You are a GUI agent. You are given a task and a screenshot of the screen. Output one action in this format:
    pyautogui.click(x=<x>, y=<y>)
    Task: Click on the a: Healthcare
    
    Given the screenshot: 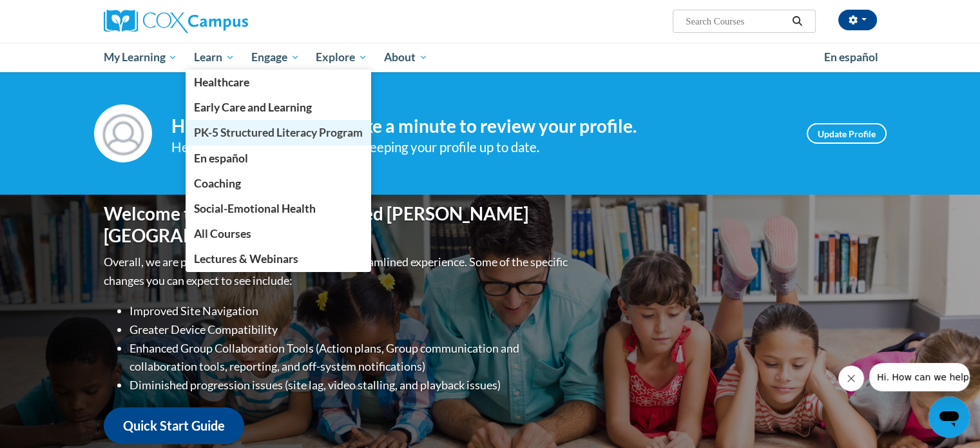 What is the action you would take?
    pyautogui.click(x=278, y=82)
    